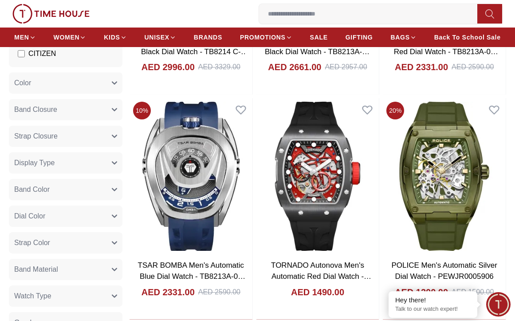 This screenshot has width=515, height=321. I want to click on span: KIDS, so click(112, 37).